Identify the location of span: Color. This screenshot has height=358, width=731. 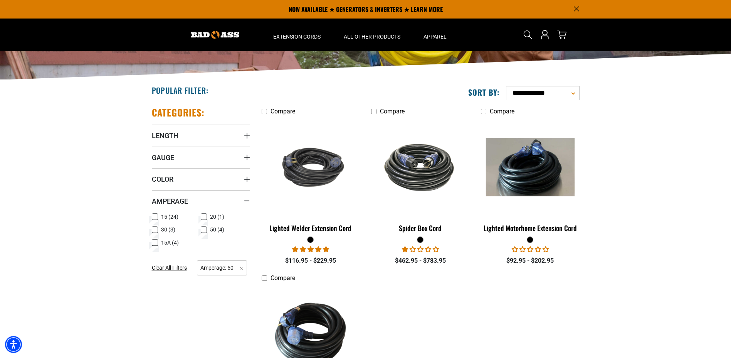
(163, 179).